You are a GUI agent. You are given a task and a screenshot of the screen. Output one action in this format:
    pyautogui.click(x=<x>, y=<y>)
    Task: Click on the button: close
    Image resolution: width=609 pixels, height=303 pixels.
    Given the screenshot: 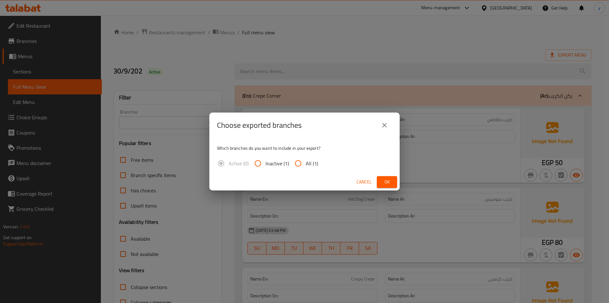 What is the action you would take?
    pyautogui.click(x=385, y=125)
    